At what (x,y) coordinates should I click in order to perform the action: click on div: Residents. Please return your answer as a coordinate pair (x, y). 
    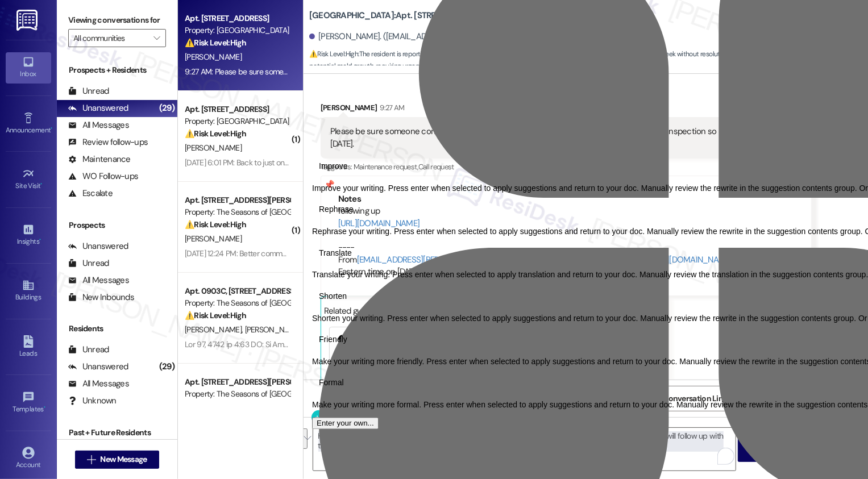
    Looking at the image, I should click on (117, 328).